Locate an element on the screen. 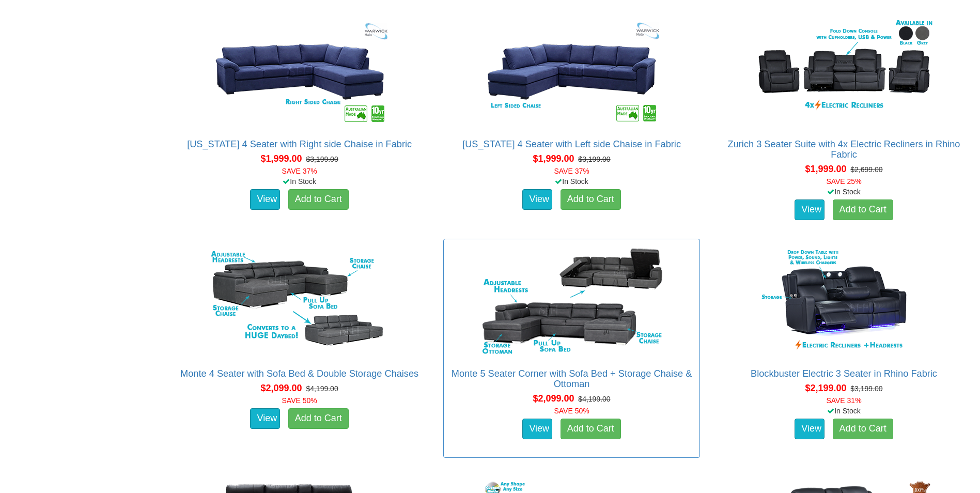 This screenshot has width=980, height=493. a: Monte 5 Seater Corner with Sofa Bed + Storage Chaise & Ottoman is located at coordinates (572, 379).